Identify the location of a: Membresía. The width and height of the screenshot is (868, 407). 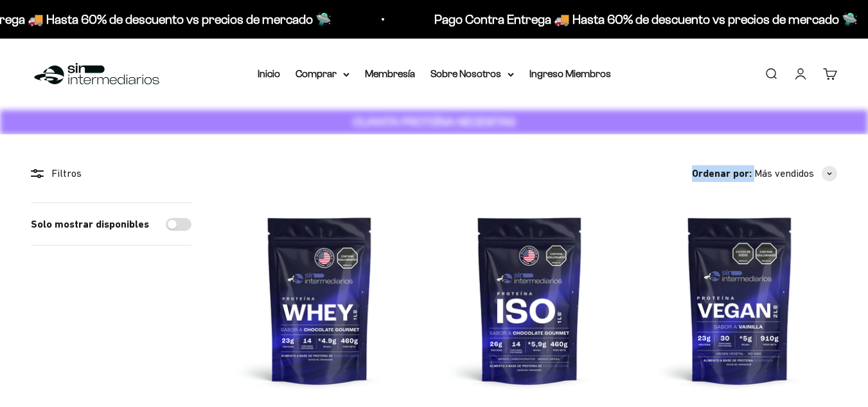
(390, 73).